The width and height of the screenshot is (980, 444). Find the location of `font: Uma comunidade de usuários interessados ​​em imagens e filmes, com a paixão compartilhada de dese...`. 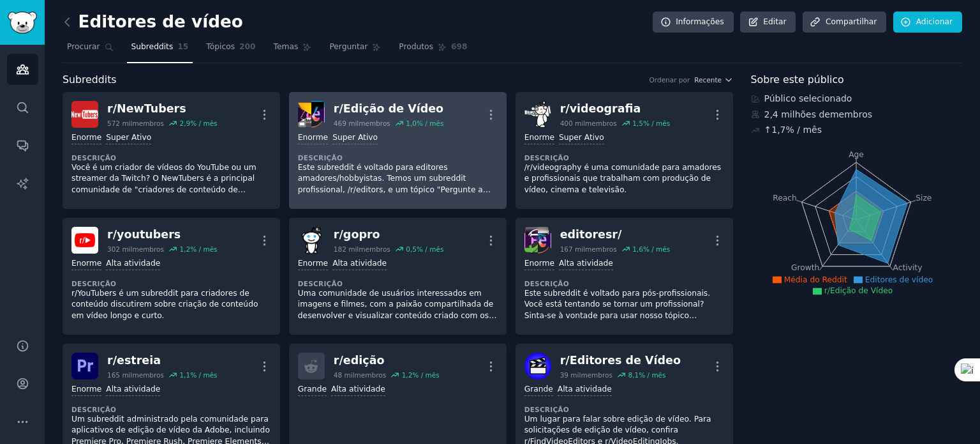

font: Uma comunidade de usuários interessados ​​em imagens e filmes, com a paixão compartilhada de dese... is located at coordinates (398, 310).